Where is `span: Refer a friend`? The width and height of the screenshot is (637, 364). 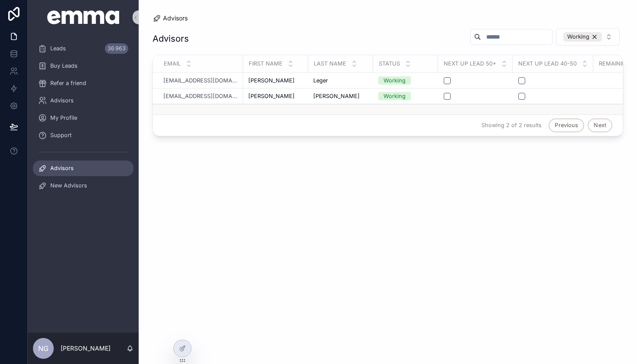
span: Refer a friend is located at coordinates (68, 83).